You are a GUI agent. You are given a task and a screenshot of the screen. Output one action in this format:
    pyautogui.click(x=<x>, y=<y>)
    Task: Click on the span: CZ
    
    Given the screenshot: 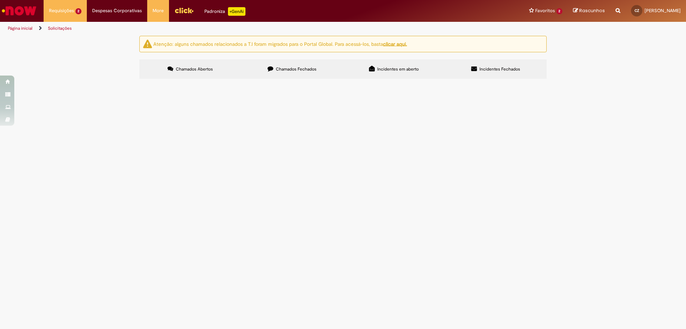 What is the action you would take?
    pyautogui.click(x=637, y=10)
    